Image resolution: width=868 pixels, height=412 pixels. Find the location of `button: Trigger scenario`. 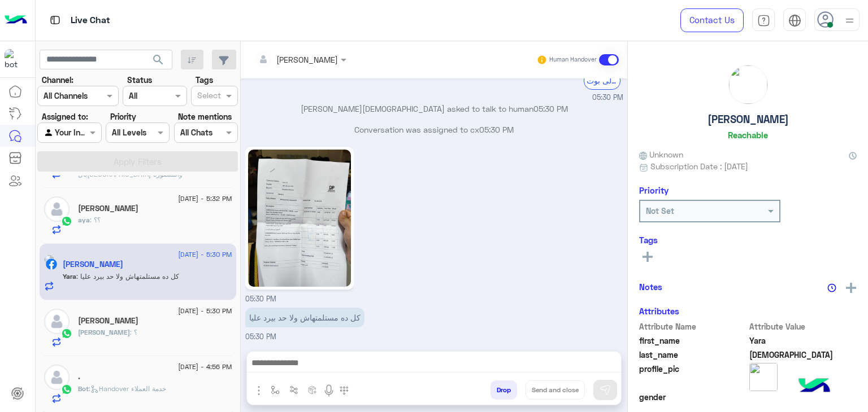

button: Trigger scenario is located at coordinates (294, 389).